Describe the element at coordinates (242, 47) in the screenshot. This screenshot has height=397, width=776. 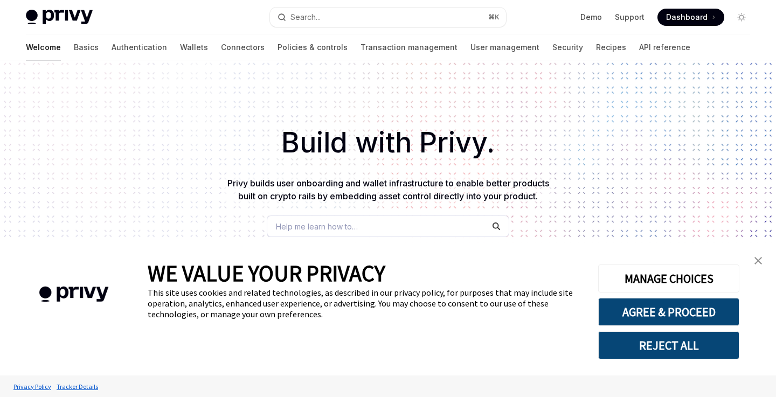
I see `a: Connectors` at that location.